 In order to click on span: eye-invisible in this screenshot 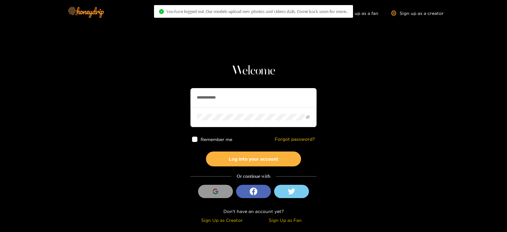, I will do `click(308, 117)`.